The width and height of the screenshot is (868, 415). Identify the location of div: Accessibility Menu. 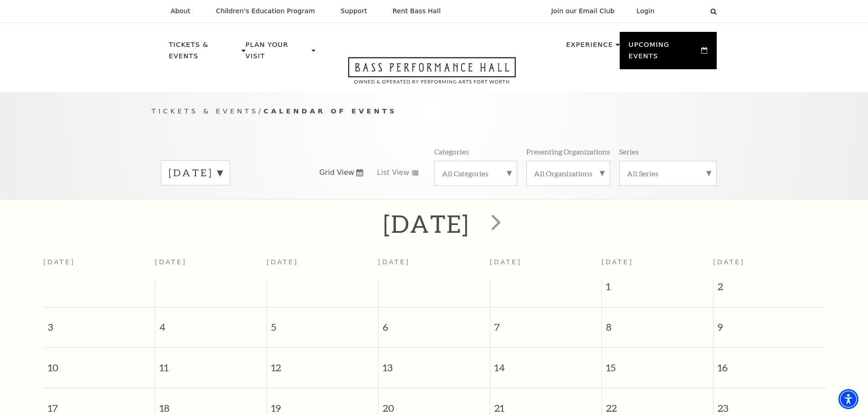
(849, 400).